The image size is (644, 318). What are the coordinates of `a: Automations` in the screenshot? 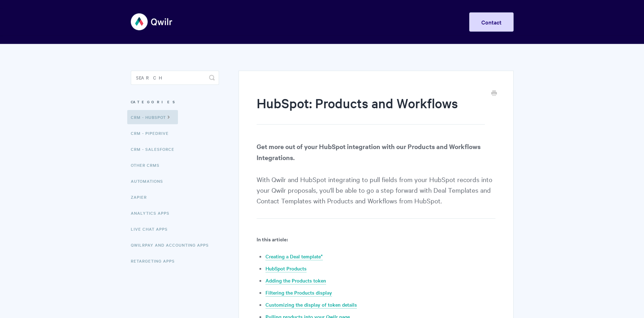 It's located at (149, 181).